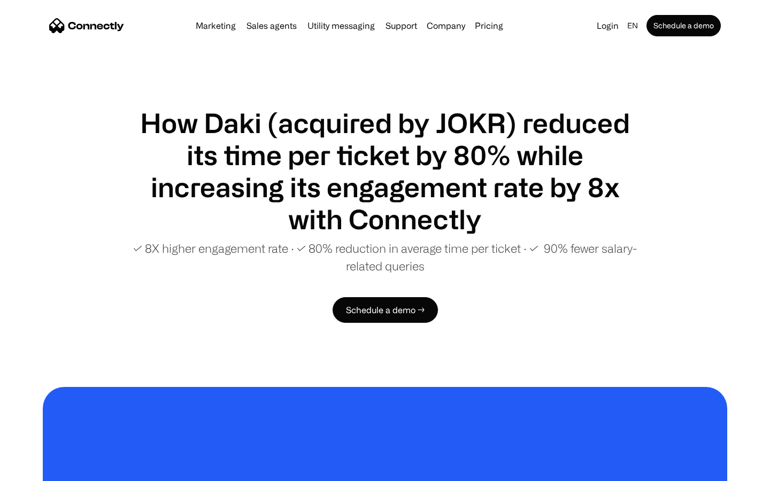  Describe the element at coordinates (446, 26) in the screenshot. I see `div: Company` at that location.